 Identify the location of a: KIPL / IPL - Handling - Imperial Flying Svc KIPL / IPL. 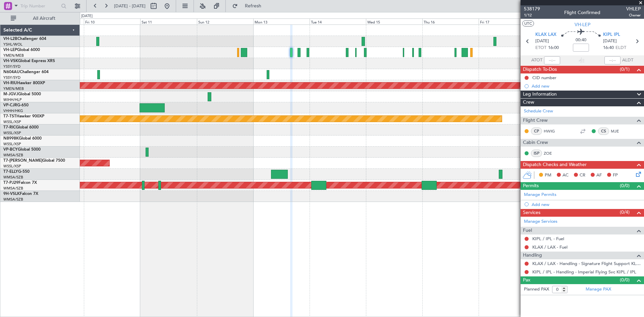
(585, 272).